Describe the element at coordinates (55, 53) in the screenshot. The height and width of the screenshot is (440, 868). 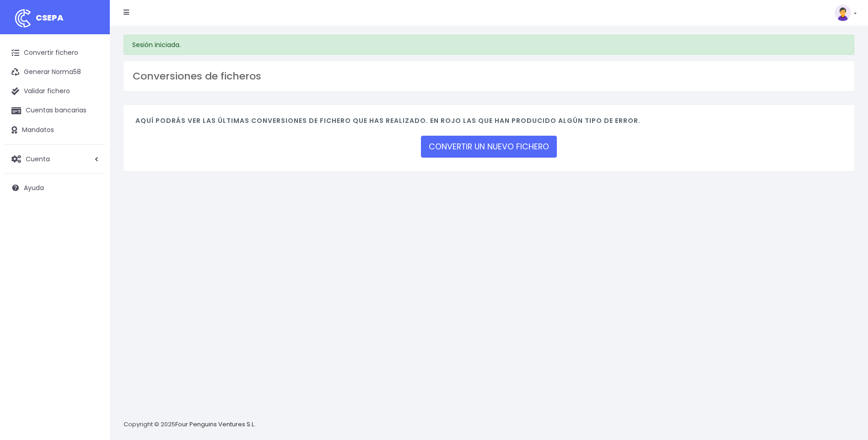
I see `a: Convertir fichero` at that location.